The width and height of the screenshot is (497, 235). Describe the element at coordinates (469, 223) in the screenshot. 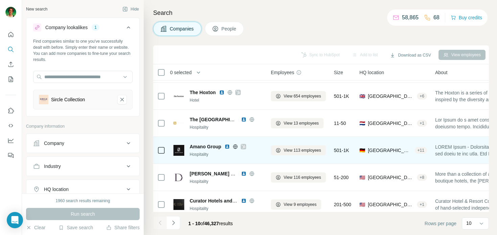

I see `p: 10` at that location.